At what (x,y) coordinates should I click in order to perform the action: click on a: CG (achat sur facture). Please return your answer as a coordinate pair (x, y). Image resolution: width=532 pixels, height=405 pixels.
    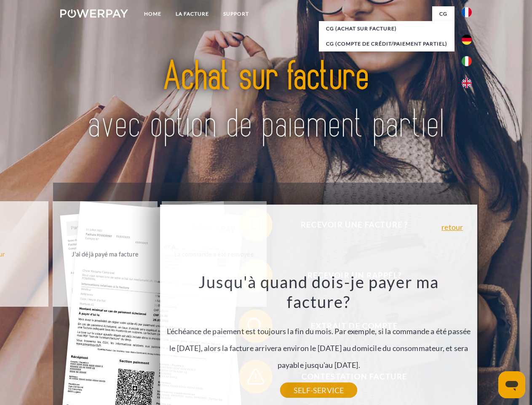
    Looking at the image, I should click on (386, 29).